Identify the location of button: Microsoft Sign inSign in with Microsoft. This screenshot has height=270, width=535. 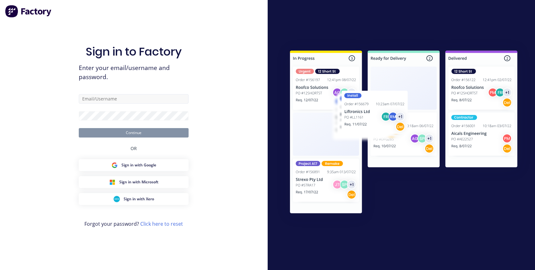
(134, 182).